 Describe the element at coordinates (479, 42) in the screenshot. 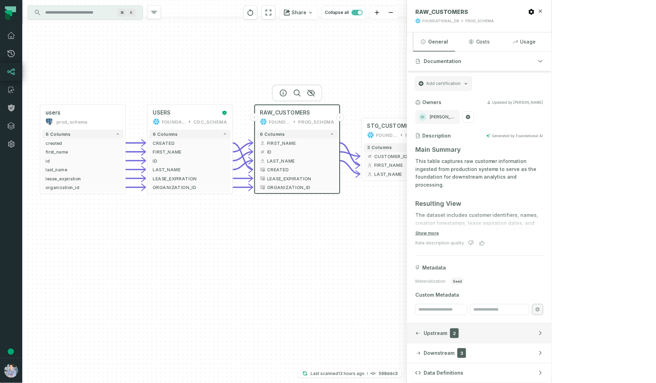

I see `button: Costs` at that location.